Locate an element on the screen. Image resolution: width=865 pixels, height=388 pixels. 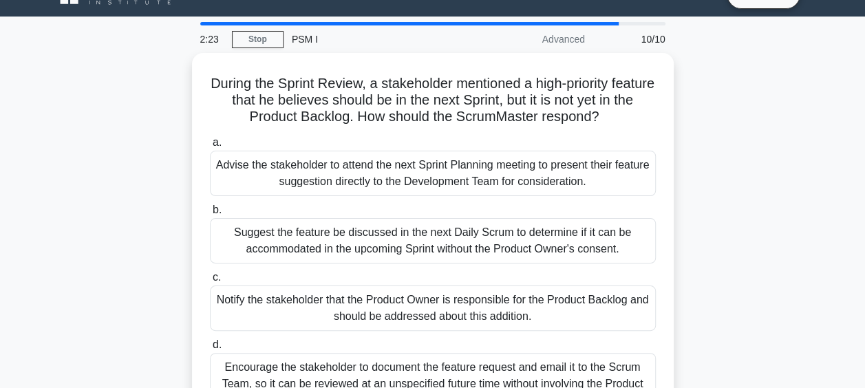
a: Stop is located at coordinates (257, 39).